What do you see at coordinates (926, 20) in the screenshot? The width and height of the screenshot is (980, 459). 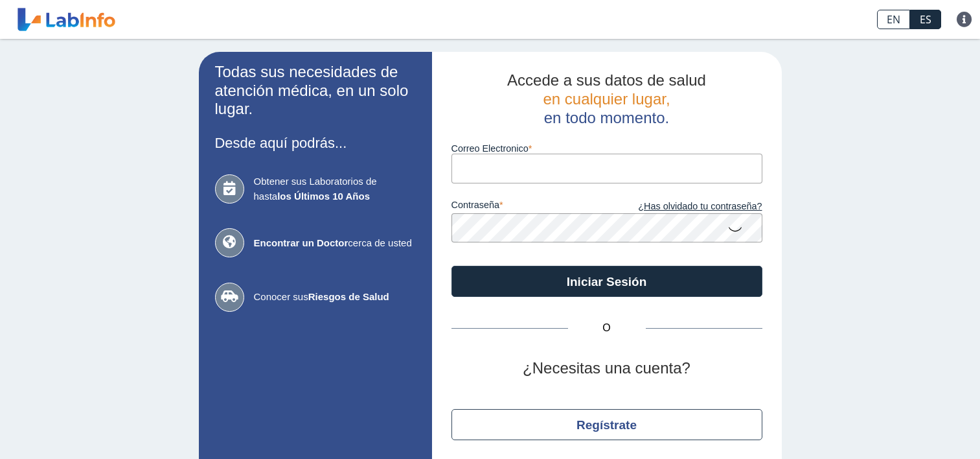 I see `a: ES` at bounding box center [926, 20].